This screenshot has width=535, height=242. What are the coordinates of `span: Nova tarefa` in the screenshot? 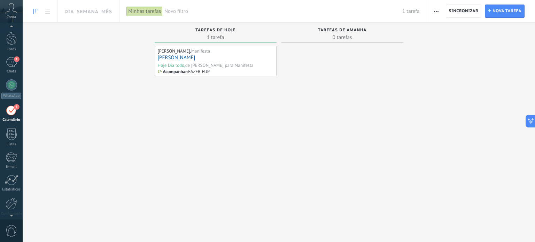 It's located at (507, 11).